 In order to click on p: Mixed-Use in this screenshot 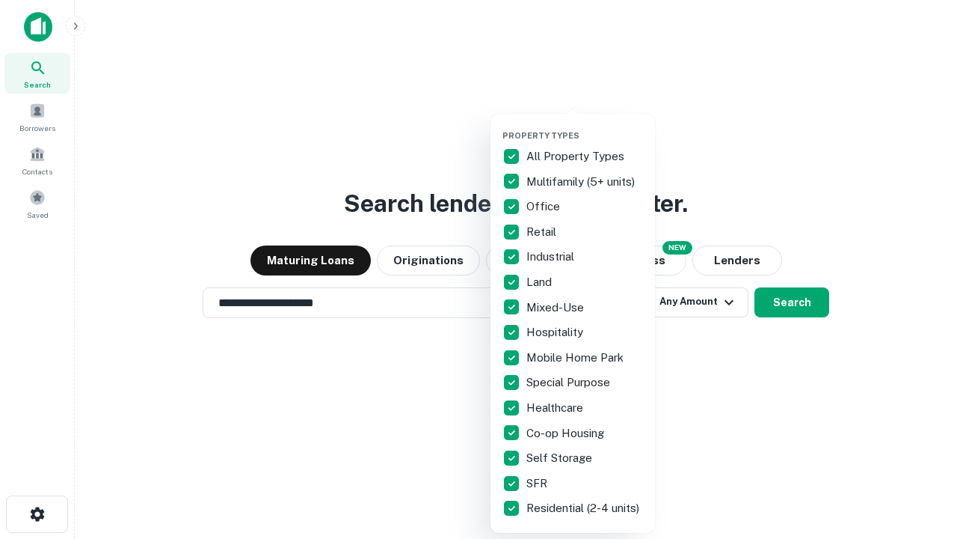, I will do `click(557, 307)`.